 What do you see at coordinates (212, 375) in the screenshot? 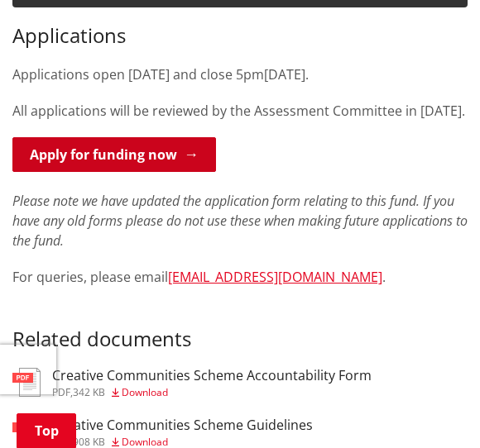
I see `h3: Creative Communities Scheme Accountability Form` at bounding box center [212, 375].